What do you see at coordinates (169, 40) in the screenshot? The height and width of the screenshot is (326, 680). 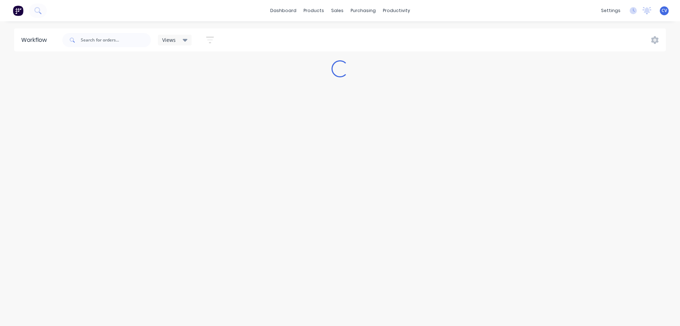 I see `span: Views` at bounding box center [169, 40].